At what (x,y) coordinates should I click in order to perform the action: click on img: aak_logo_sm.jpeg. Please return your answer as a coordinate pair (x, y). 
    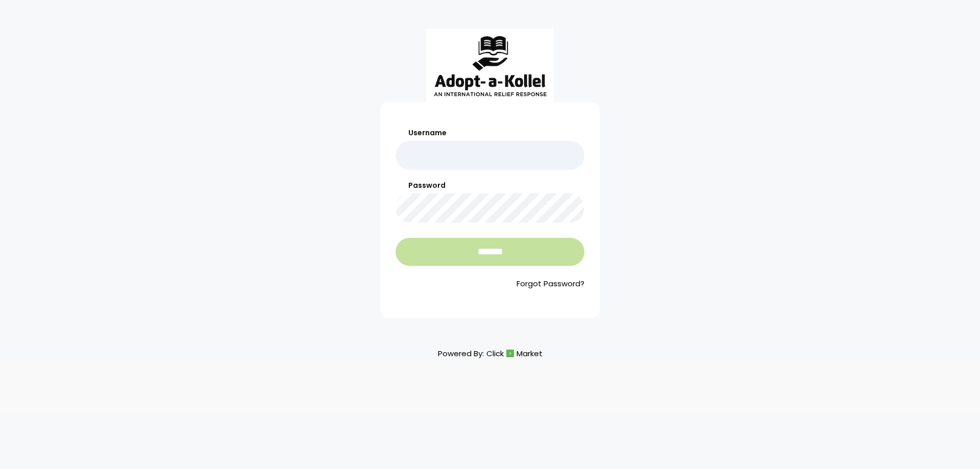
    Looking at the image, I should click on (490, 66).